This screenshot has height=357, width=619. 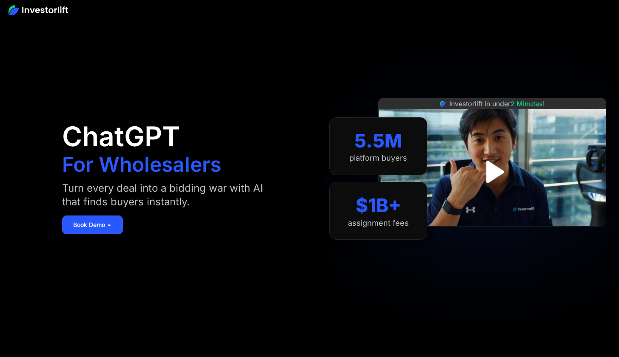 What do you see at coordinates (92, 225) in the screenshot?
I see `a: Book Demo ➢` at bounding box center [92, 225].